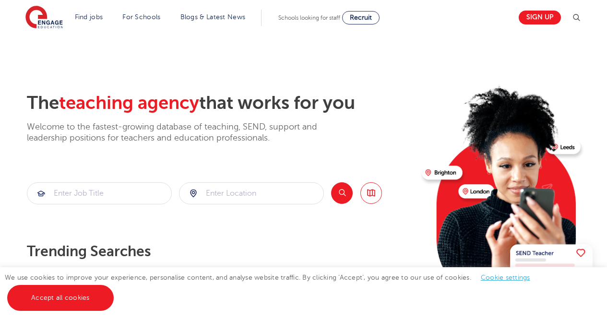  I want to click on span: We use cookies to improve your experience, personalise content, and analyse website traffic. By c..., so click(272, 287).